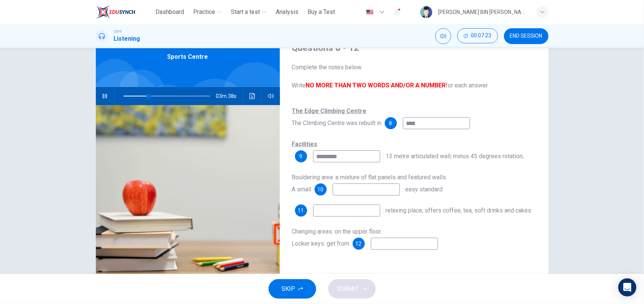 The height and width of the screenshot is (304, 644). What do you see at coordinates (423, 189) in the screenshot?
I see `span: : easy standard` at bounding box center [423, 189].